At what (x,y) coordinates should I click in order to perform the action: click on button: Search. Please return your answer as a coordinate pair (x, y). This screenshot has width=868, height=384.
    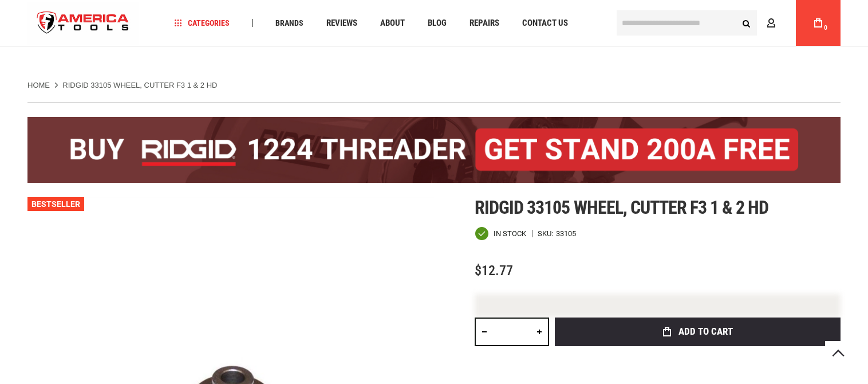
    Looking at the image, I should click on (746, 23).